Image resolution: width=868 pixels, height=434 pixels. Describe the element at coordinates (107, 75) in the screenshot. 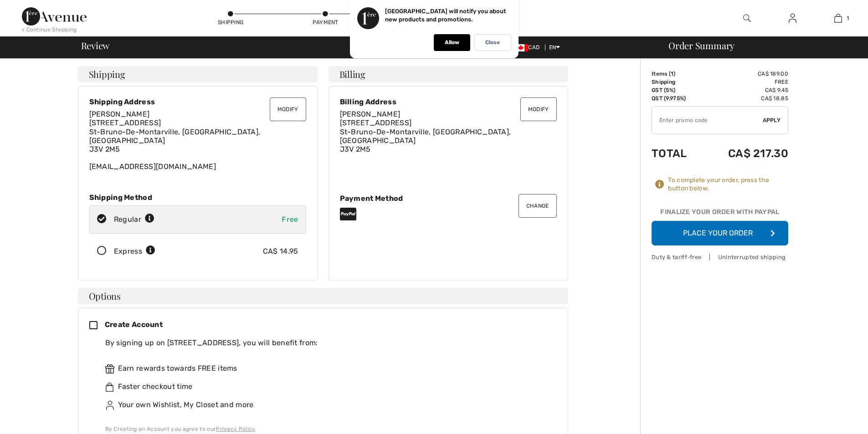

I see `span: Shipping` at that location.